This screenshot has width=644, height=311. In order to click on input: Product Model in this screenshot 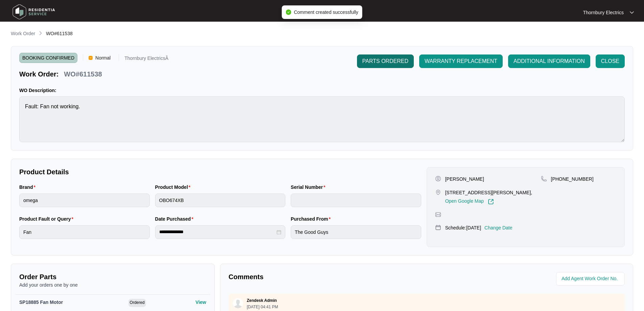, I will do `click(220, 201)`.